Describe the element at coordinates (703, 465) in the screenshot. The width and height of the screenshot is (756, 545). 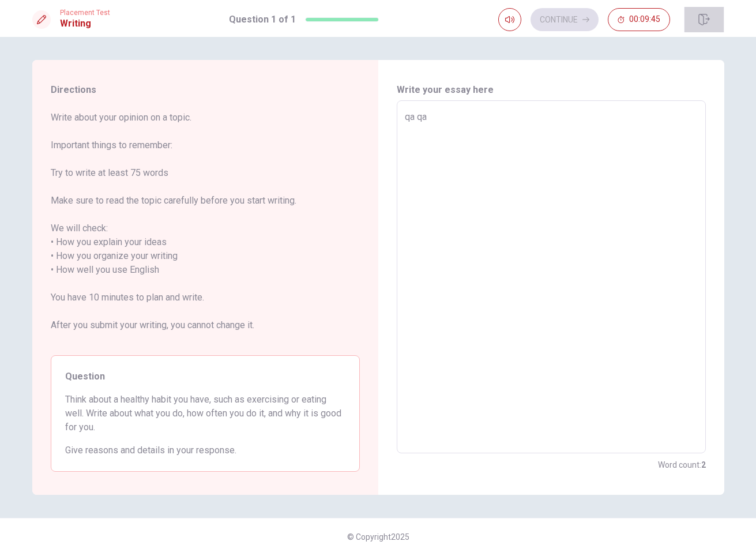
I see `strong: 2` at that location.